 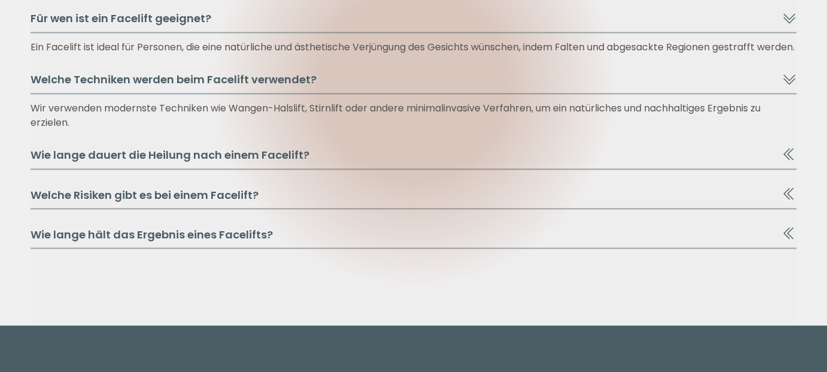 What do you see at coordinates (414, 158) in the screenshot?
I see `button: Wie lange dauert die Heilung nach einem Facelift?` at bounding box center [414, 158].